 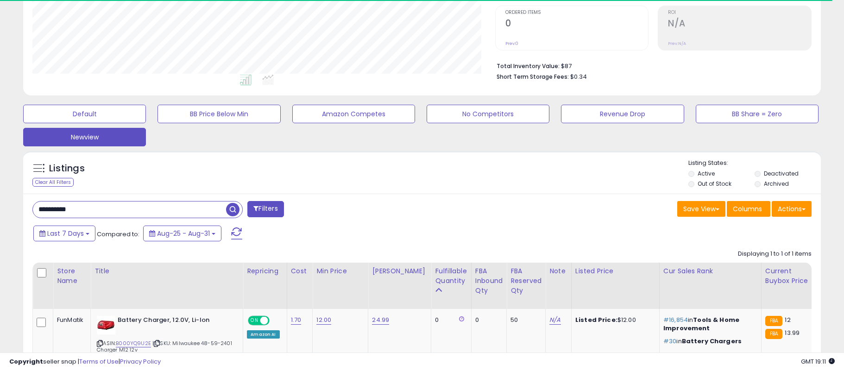 I want to click on label: Out of Stock, so click(x=714, y=183).